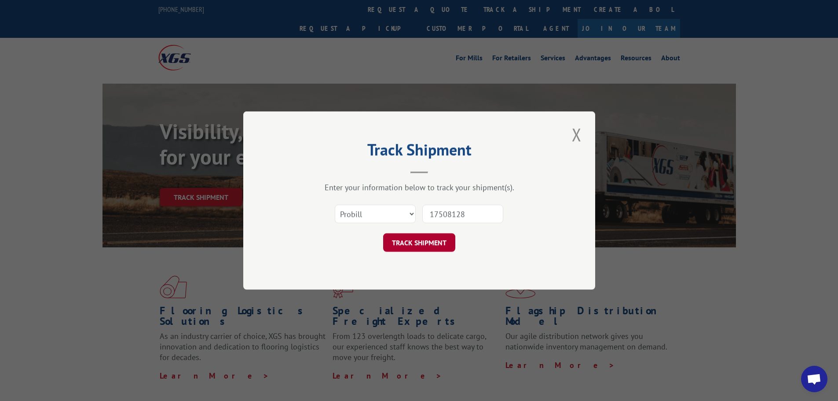 The width and height of the screenshot is (838, 401). Describe the element at coordinates (419, 187) in the screenshot. I see `div: Enter your information below to track your shipment(s).` at that location.